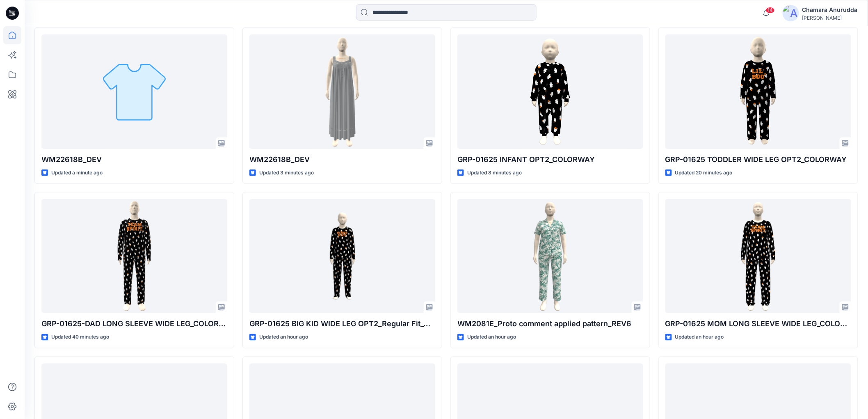 This screenshot has width=868, height=419. What do you see at coordinates (758, 324) in the screenshot?
I see `p: GRP-01625 MOM LONG SLEEVE WIDE LEG_COLORWAY` at bounding box center [758, 324].